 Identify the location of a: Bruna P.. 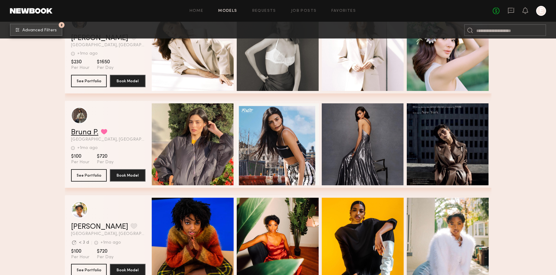
(85, 133).